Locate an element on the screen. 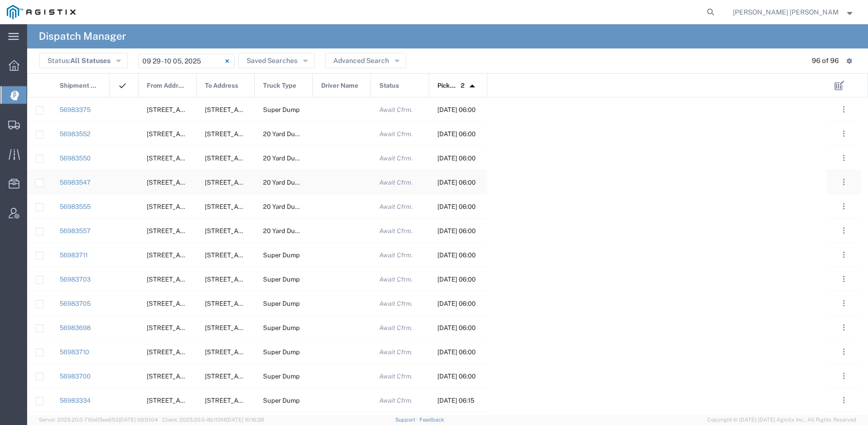  a: 56983334 is located at coordinates (75, 400).